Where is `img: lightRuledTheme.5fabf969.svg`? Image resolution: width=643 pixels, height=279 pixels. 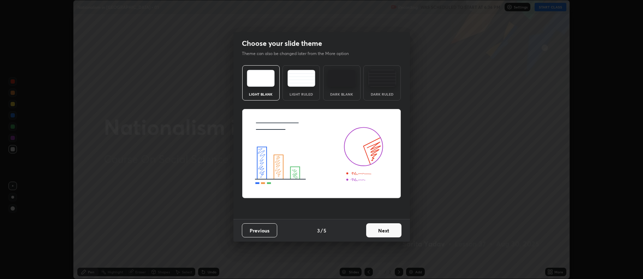 img: lightRuledTheme.5fabf969.svg is located at coordinates (301, 78).